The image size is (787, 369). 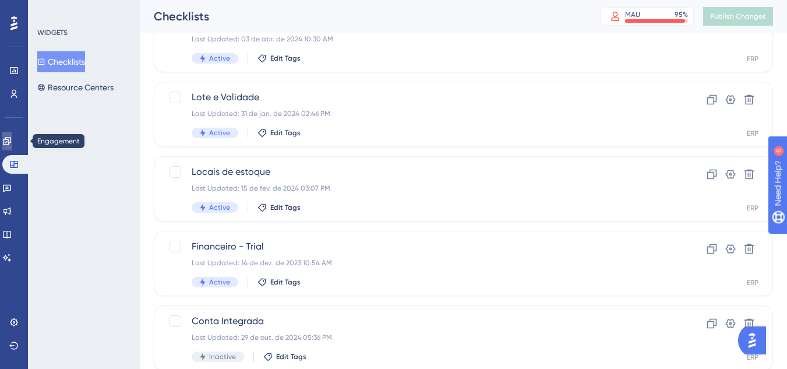 What do you see at coordinates (61, 62) in the screenshot?
I see `button: Checklists` at bounding box center [61, 62].